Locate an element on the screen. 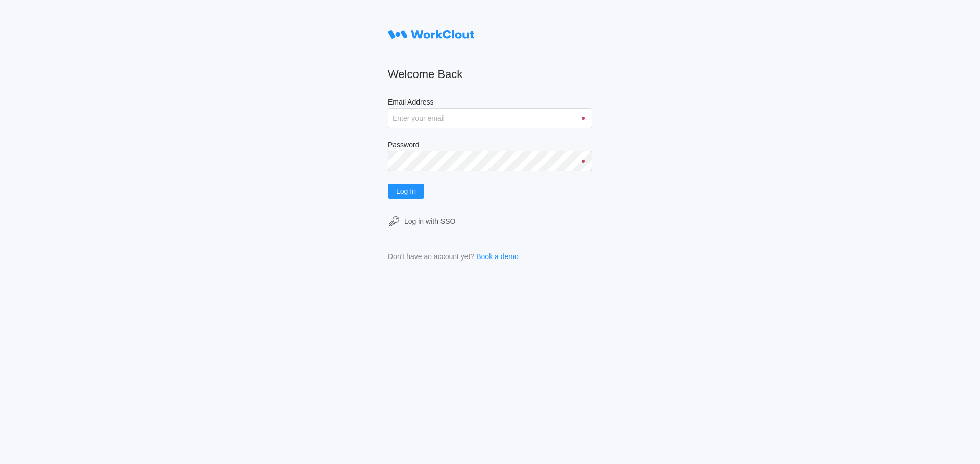  a: Log in with SSO is located at coordinates (490, 221).